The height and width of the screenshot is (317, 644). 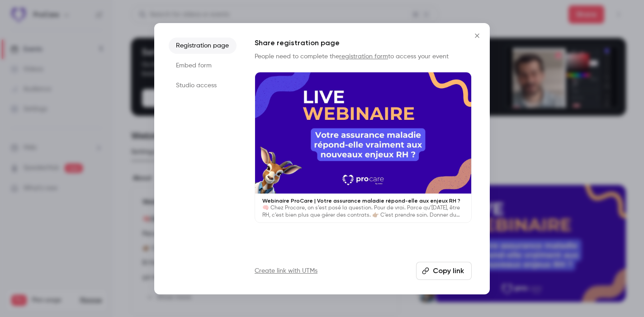 What do you see at coordinates (364, 43) in the screenshot?
I see `h1: Share registration page` at bounding box center [364, 43].